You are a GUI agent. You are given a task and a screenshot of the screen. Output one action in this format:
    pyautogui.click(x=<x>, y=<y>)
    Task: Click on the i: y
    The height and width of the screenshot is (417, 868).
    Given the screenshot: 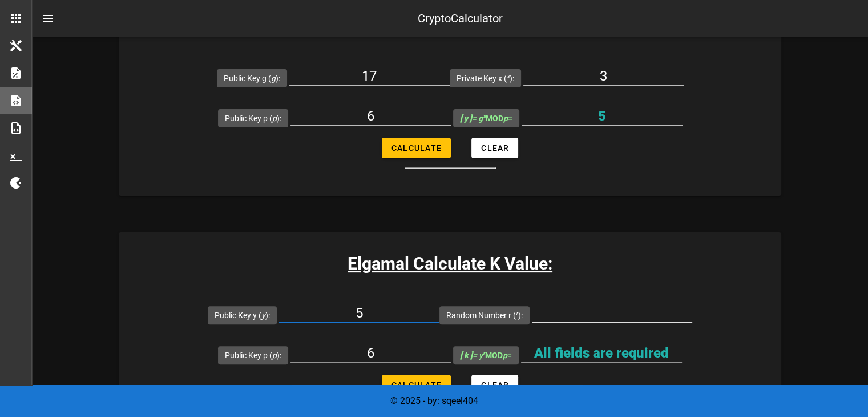 What is the action you would take?
    pyautogui.click(x=263, y=315)
    